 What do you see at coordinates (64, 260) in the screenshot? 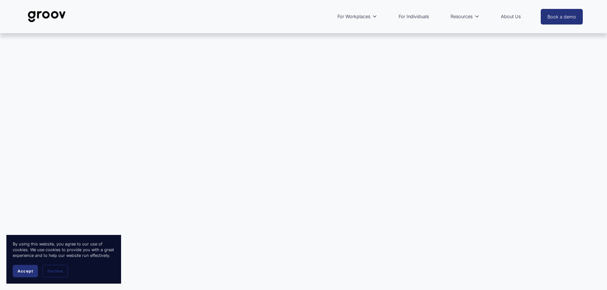
I see `section: Cookie banner` at bounding box center [64, 260].